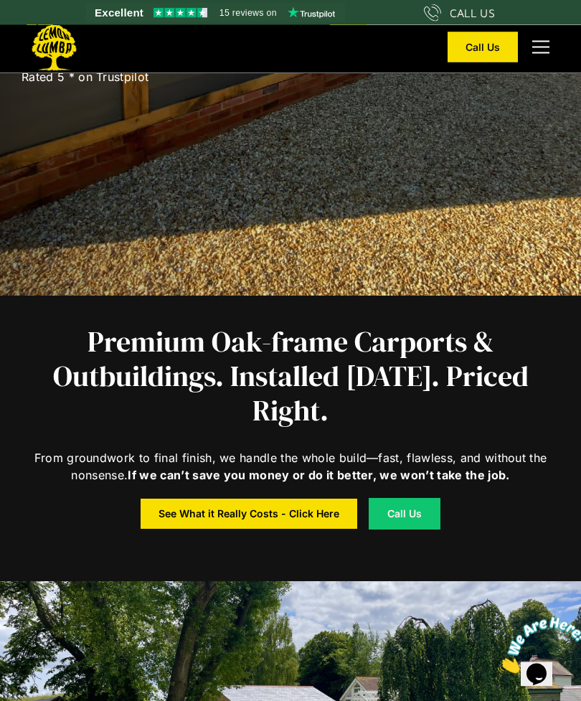  What do you see at coordinates (311, 13) in the screenshot?
I see `img: Trustpilot logo` at bounding box center [311, 13].